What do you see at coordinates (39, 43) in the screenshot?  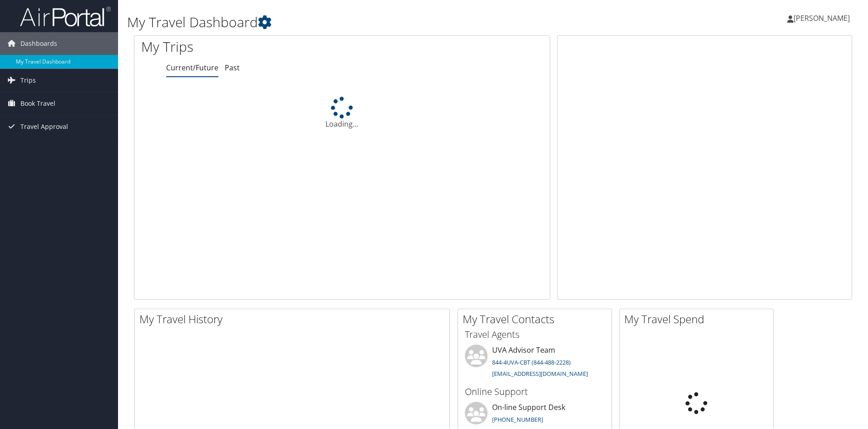 I see `span: Dashboards` at bounding box center [39, 43].